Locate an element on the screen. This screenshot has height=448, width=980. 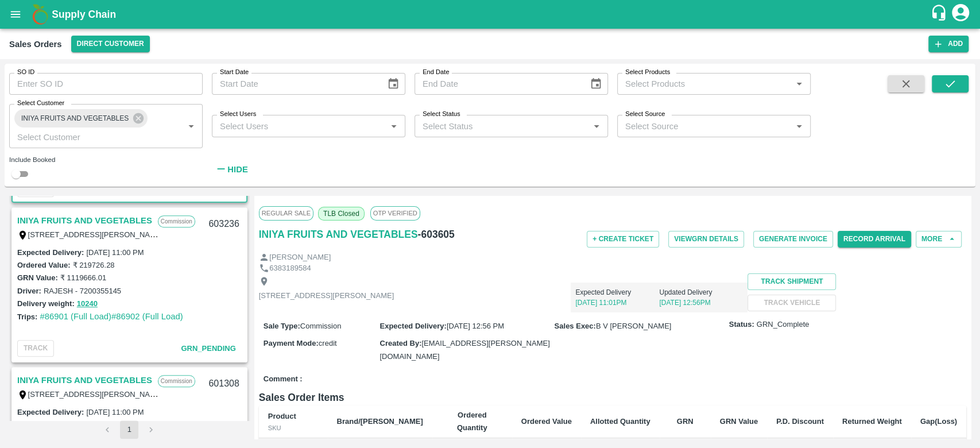
label: Select Customer is located at coordinates (41, 104).